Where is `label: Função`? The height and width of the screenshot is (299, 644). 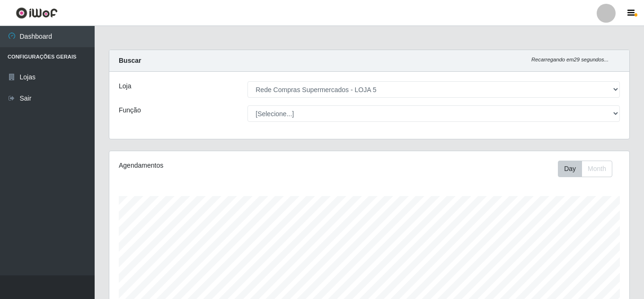 label: Função is located at coordinates (130, 110).